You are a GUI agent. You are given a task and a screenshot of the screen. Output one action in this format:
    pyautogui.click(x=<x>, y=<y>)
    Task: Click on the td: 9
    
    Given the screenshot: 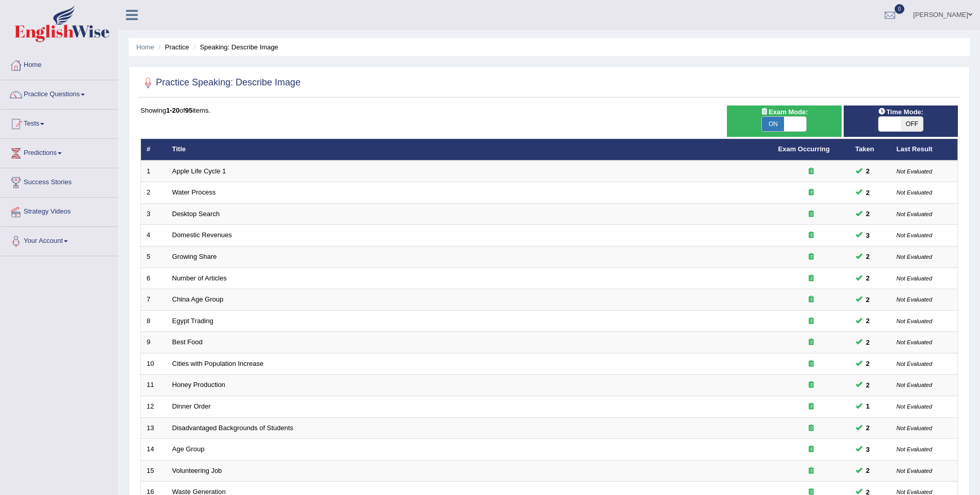 What is the action you would take?
    pyautogui.click(x=154, y=343)
    